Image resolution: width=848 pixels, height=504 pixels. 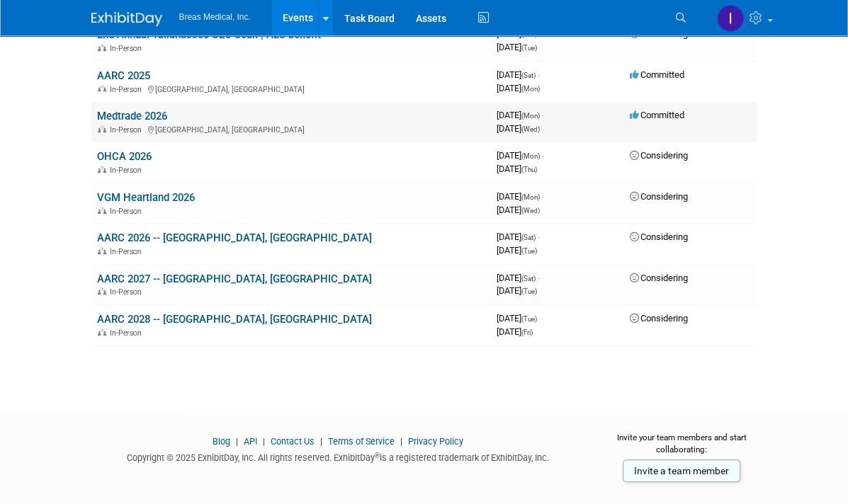 I want to click on a: Terms of Service, so click(x=361, y=441).